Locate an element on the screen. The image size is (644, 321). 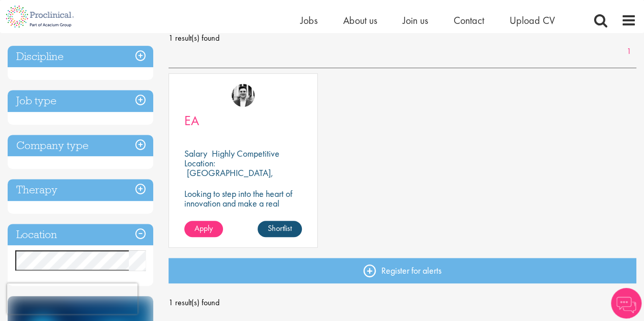
img: Chatbot is located at coordinates (626, 303).